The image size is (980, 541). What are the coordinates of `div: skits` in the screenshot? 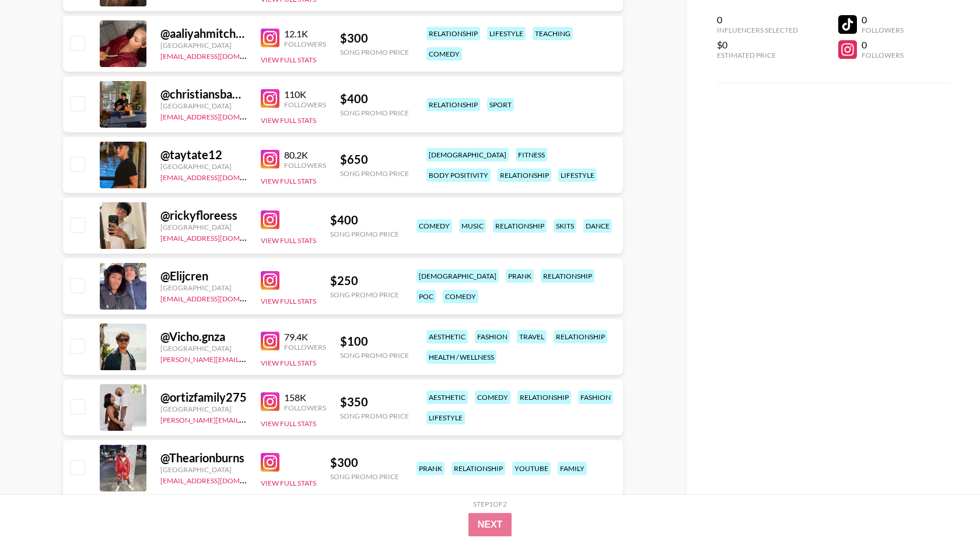 It's located at (565, 225).